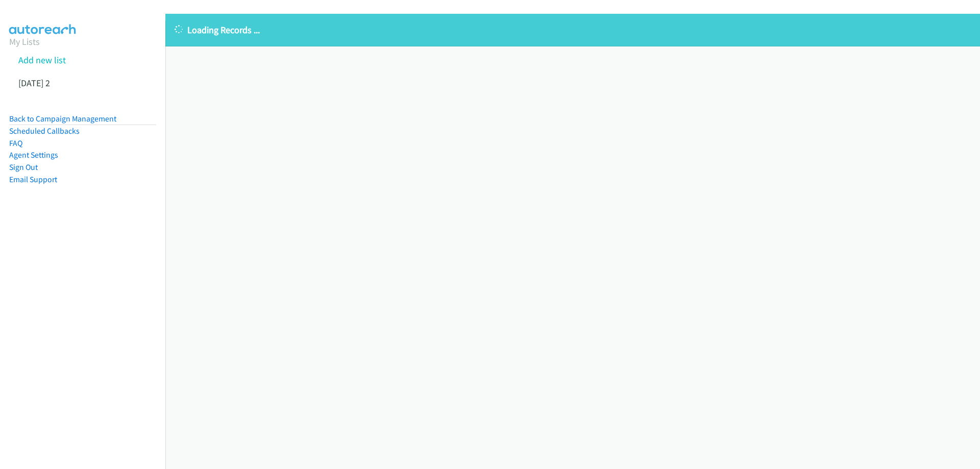 The width and height of the screenshot is (980, 469). What do you see at coordinates (572, 30) in the screenshot?
I see `p: Loading Records ...` at bounding box center [572, 30].